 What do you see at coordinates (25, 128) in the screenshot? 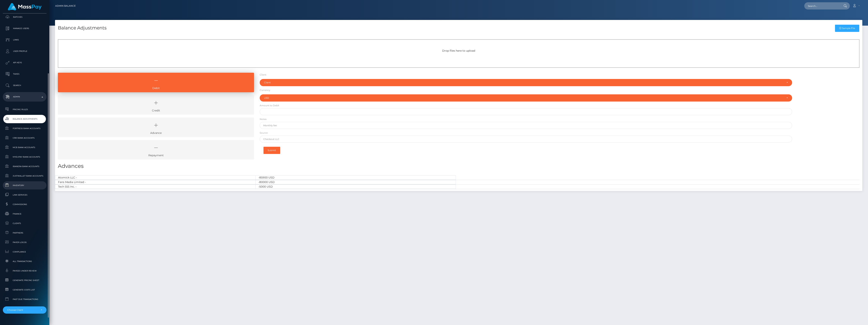
I see `a: Fortress Bank Accounts` at bounding box center [25, 128].